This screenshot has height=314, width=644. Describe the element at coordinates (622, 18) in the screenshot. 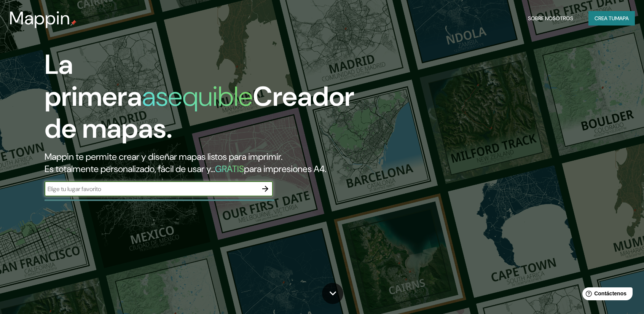

I see `font: mapa` at that location.